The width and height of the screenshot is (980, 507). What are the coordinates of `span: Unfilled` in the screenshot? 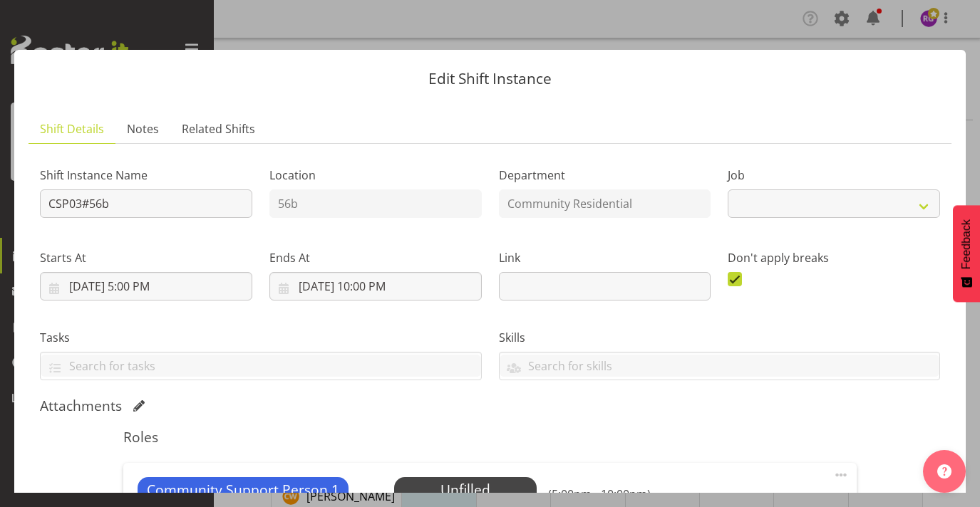 It's located at (466, 490).